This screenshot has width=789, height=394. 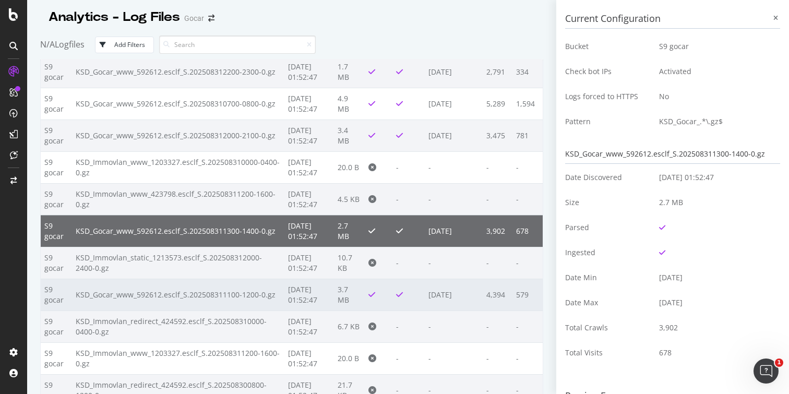 What do you see at coordinates (178, 294) in the screenshot?
I see `td: KSD_Gocar_www_592612.esclf_S.202508311100-1200-0.gz` at bounding box center [178, 294].